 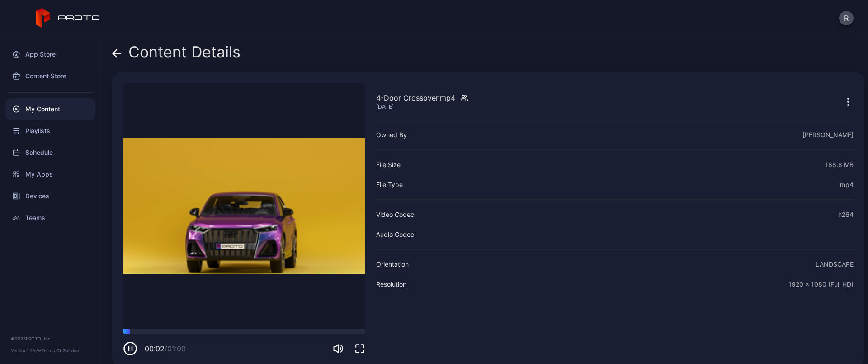 I want to click on a: My Apps, so click(x=50, y=174).